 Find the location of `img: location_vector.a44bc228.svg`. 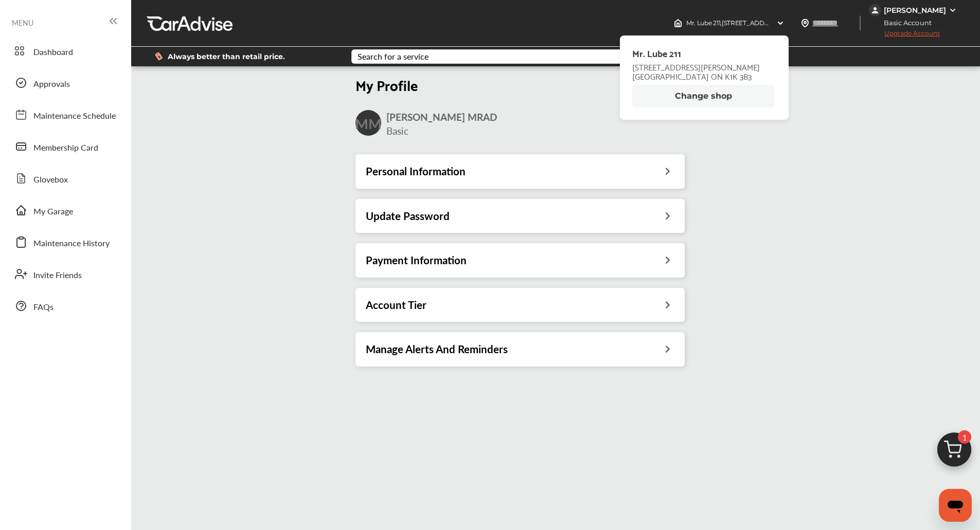

img: location_vector.a44bc228.svg is located at coordinates (805, 23).